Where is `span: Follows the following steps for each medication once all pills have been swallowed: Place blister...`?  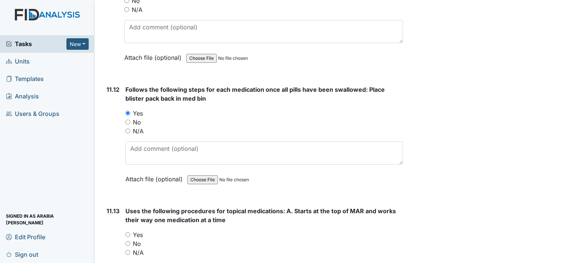
span: Follows the following steps for each medication once all pills have been swallowed: Place blister... is located at coordinates (255, 94).